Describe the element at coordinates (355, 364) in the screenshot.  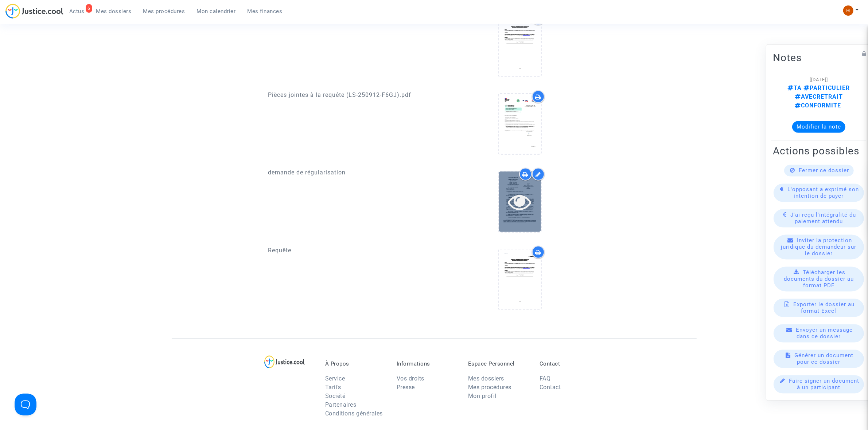
I see `p: À Propos` at that location.